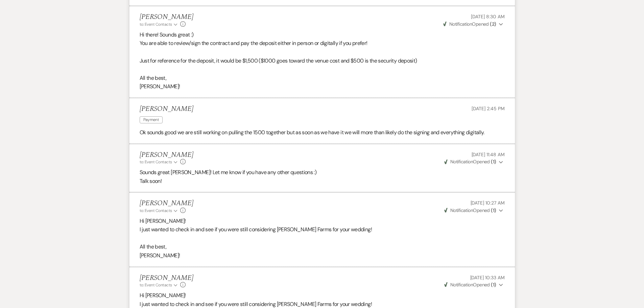 The height and width of the screenshot is (308, 644). I want to click on button: NotificationOpened (2), so click(473, 24).